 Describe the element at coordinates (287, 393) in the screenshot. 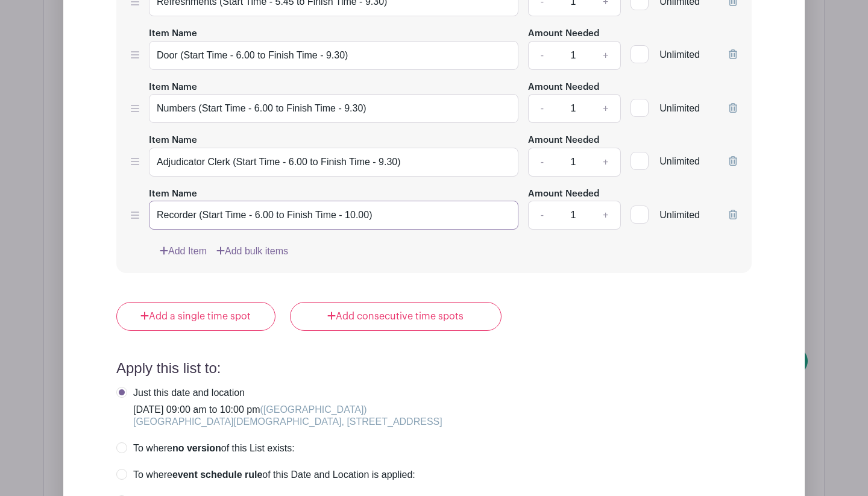

I see `div: Just this date and location` at that location.